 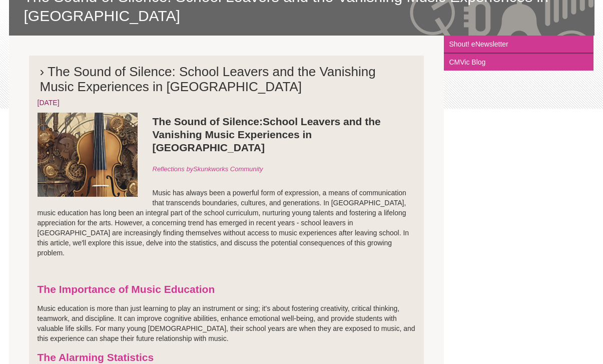 What do you see at coordinates (208, 121) in the screenshot?
I see `strong: The Sound of Silence:` at bounding box center [208, 121].